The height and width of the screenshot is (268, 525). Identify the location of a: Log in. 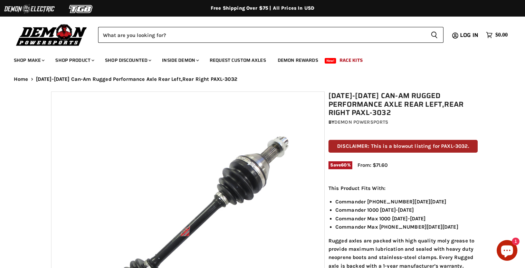
(470, 35).